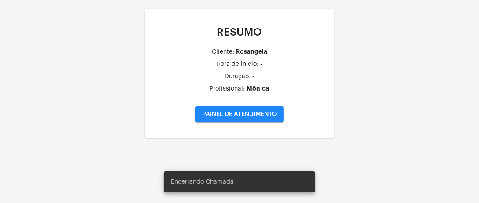  I want to click on div: Duração:, so click(237, 76).